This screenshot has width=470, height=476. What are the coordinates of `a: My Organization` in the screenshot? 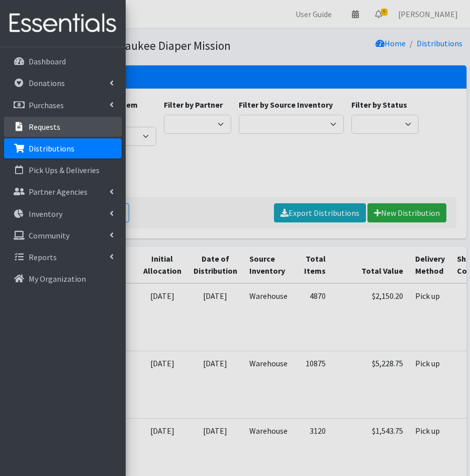 It's located at (63, 279).